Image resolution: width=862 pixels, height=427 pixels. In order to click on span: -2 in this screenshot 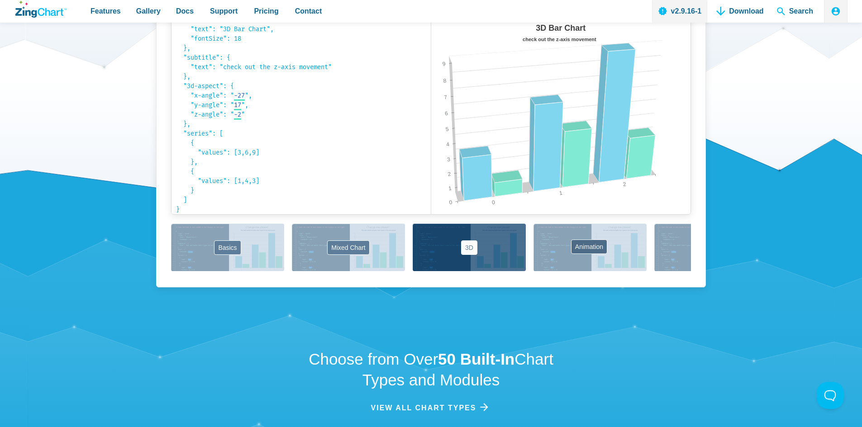, I will do `click(237, 114)`.